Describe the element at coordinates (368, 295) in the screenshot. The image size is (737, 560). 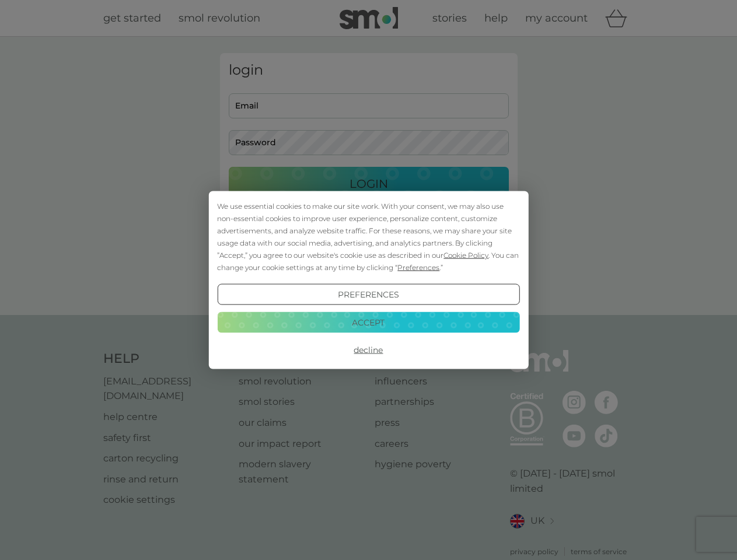
I see `button: Preferences` at that location.